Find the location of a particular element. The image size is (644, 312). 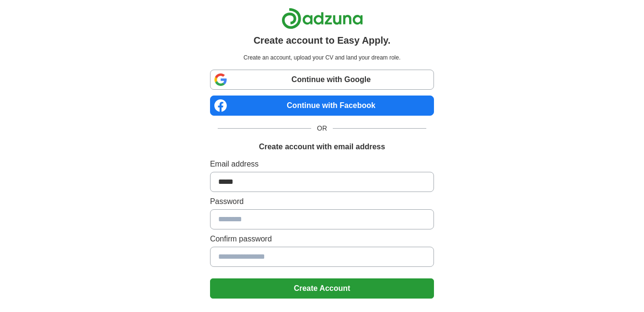

img: Adzuna logo is located at coordinates (322, 18).